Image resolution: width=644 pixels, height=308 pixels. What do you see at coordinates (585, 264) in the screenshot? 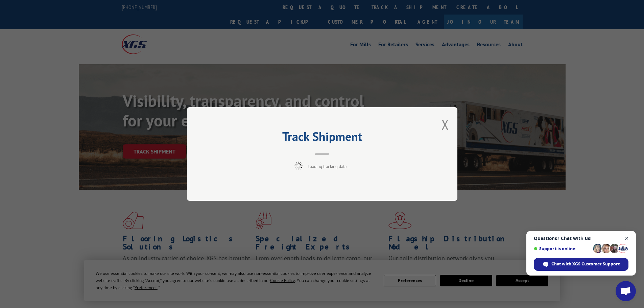
I see `span: Chat with XGS Customer Support` at bounding box center [585, 264].